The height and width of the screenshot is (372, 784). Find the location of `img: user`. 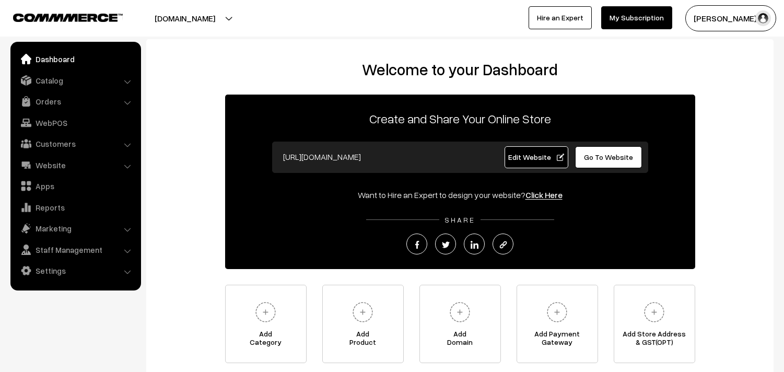

img: user is located at coordinates (763, 18).